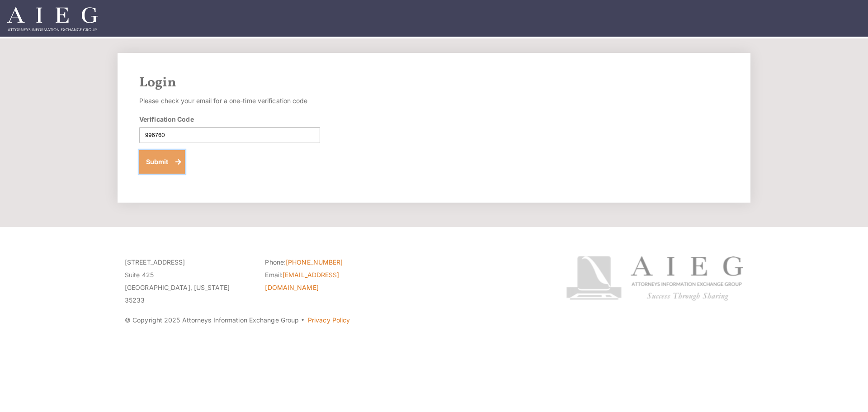 This screenshot has height=412, width=868. I want to click on label: Verification Code, so click(166, 119).